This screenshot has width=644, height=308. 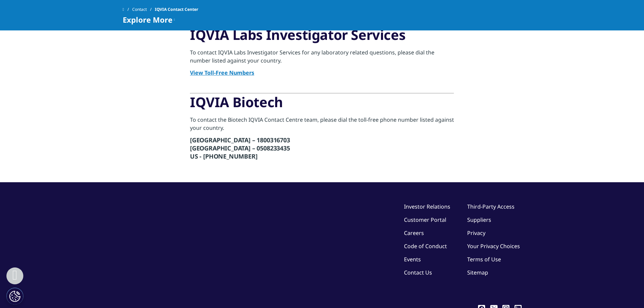 What do you see at coordinates (476, 233) in the screenshot?
I see `a: Privacy` at bounding box center [476, 233].